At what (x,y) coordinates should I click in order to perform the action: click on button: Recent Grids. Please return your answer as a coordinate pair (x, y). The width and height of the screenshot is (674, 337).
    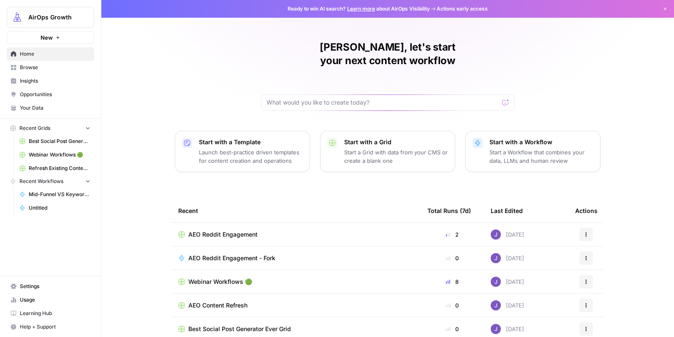
    Looking at the image, I should click on (50, 128).